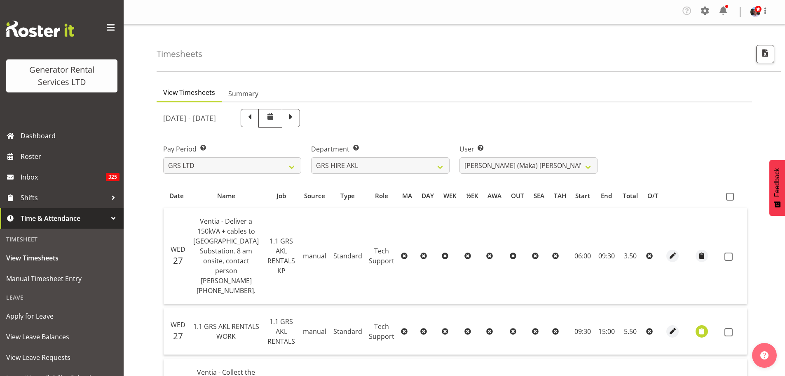 This screenshot has width=785, height=376. I want to click on h4: Timesheets, so click(179, 54).